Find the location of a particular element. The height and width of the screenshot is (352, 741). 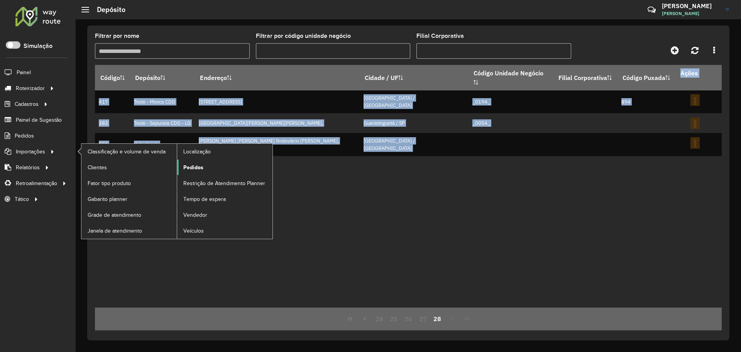

td: 894 is located at coordinates (646, 101).